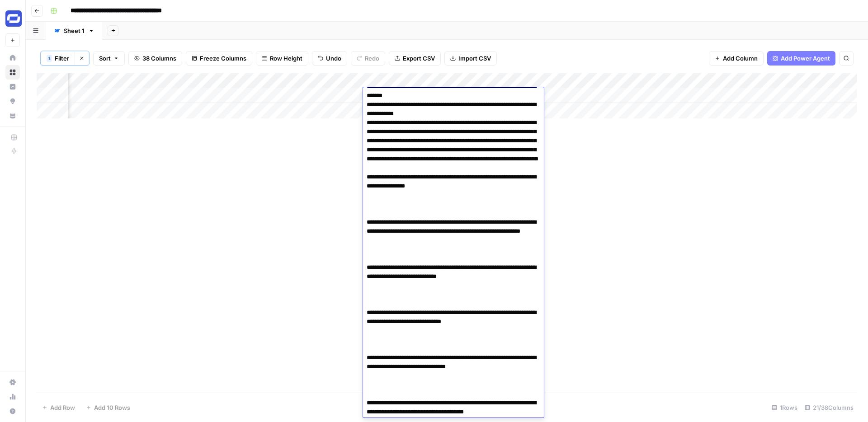  What do you see at coordinates (740, 58) in the screenshot?
I see `span: Add Column` at bounding box center [740, 58].